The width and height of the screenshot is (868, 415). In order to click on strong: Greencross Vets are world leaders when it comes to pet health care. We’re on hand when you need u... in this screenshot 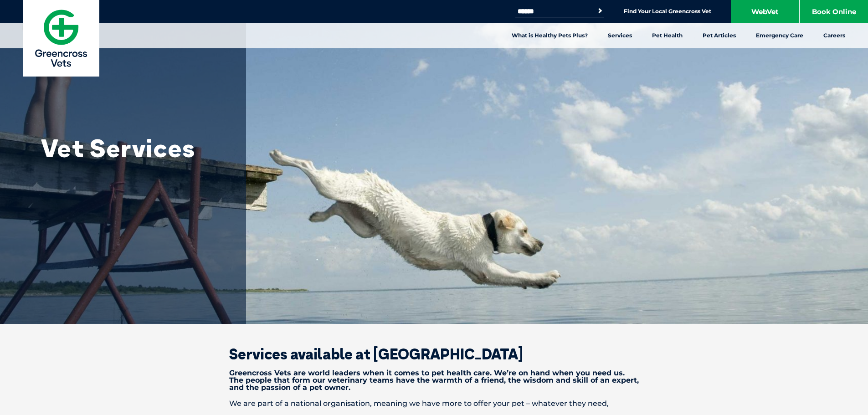, I will do `click(434, 380)`.